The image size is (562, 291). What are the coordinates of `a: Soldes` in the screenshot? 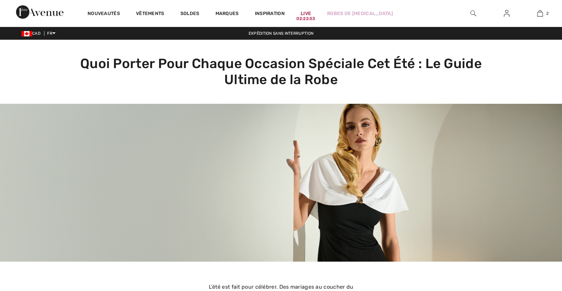 It's located at (190, 14).